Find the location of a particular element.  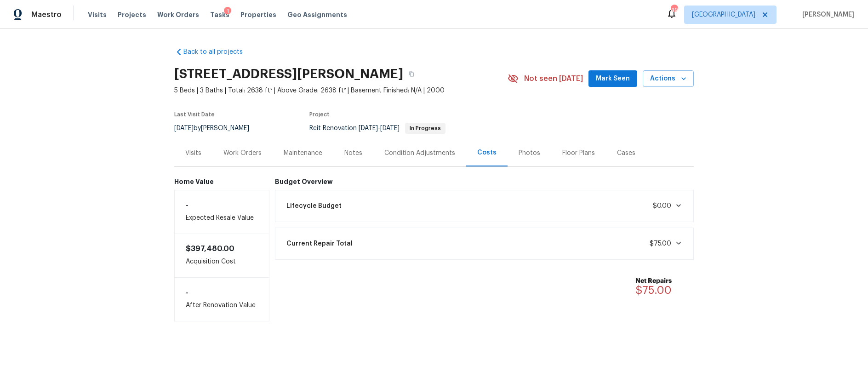

div: Visits is located at coordinates (193, 153).